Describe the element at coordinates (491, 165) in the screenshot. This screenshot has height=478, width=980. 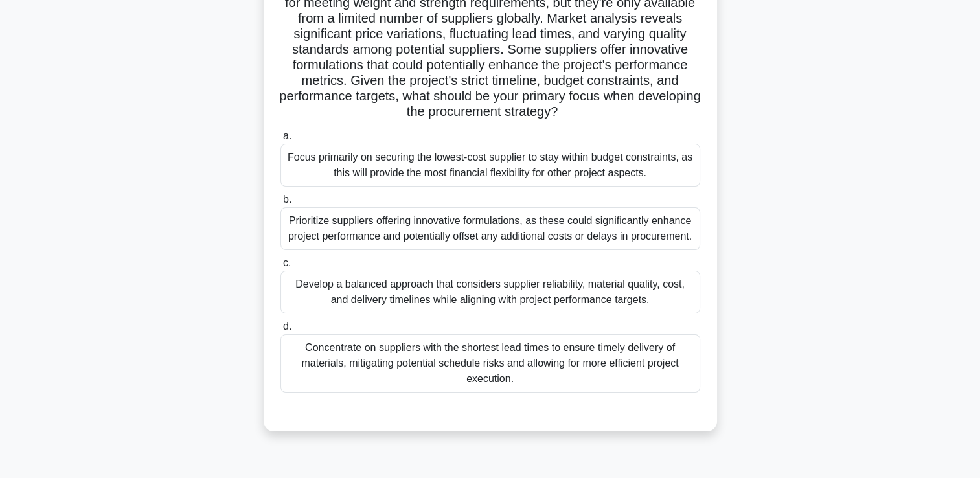
I see `div: Focus primarily on securing the lowest-cost supplier to stay within budget constraints, as this w...` at that location.